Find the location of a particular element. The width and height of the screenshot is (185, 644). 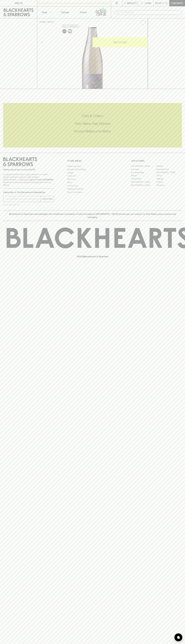

a: Tastings is located at coordinates (65, 12).